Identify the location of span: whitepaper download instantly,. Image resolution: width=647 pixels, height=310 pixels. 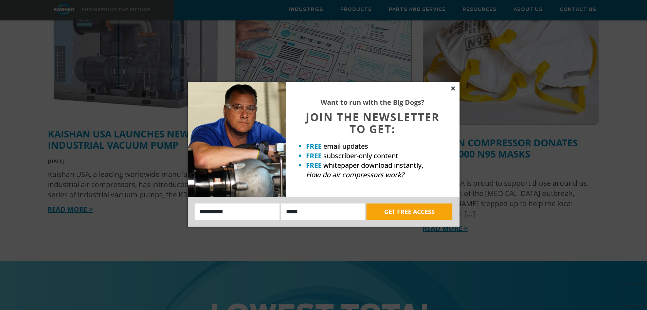
(373, 165).